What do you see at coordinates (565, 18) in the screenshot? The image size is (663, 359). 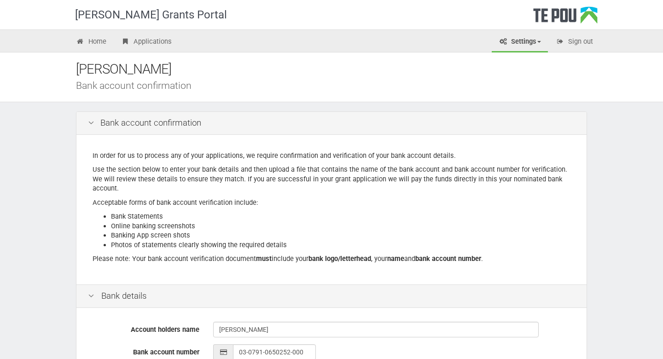 I see `div: Te Pou Logo` at bounding box center [565, 18].